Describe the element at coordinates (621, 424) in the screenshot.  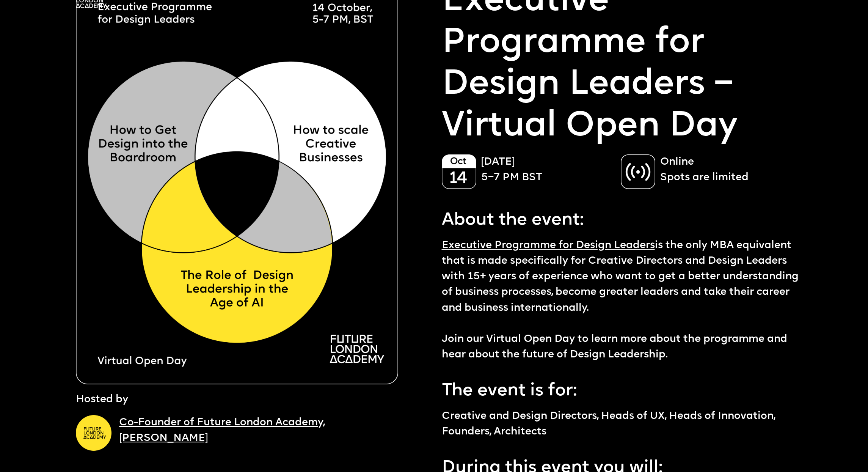
I see `p: Creative and Design Directors, Heads of UX, Heads of Innovation, Founders, Architects` at that location.